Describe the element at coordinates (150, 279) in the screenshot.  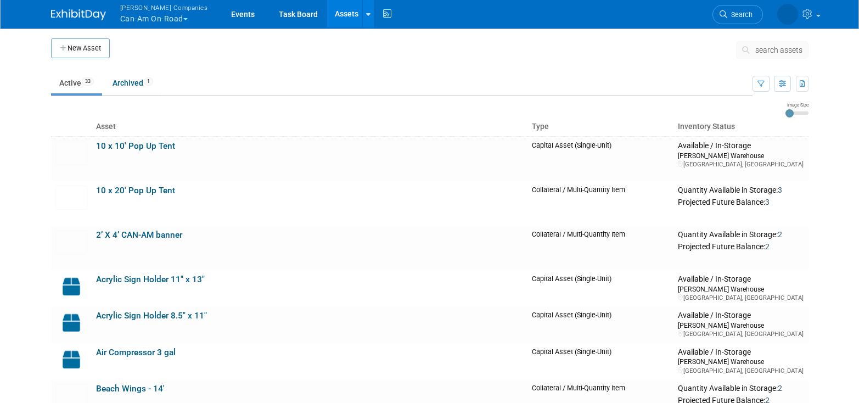
I see `a: Acrylic Sign Holder 11" x 13"` at that location.